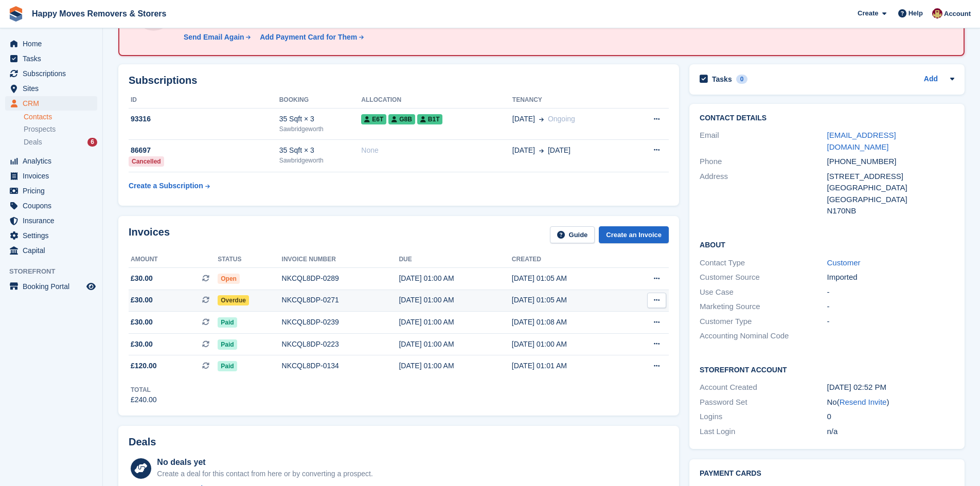 The width and height of the screenshot is (980, 486). Describe the element at coordinates (54, 251) in the screenshot. I see `span: Capital` at that location.